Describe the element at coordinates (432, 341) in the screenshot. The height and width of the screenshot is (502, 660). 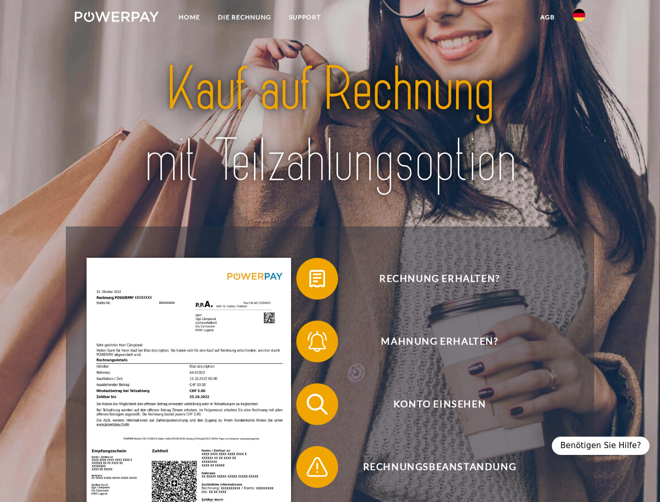
I see `button: Mahnung erhalten?` at that location.